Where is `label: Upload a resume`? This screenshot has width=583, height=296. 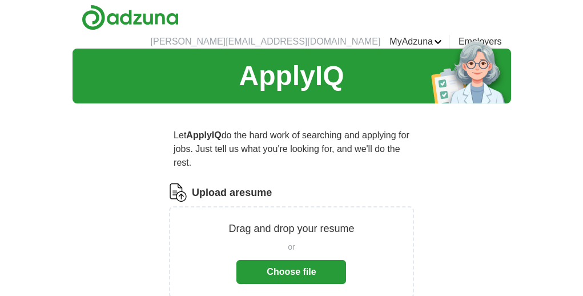 label: Upload a resume is located at coordinates (232, 192).